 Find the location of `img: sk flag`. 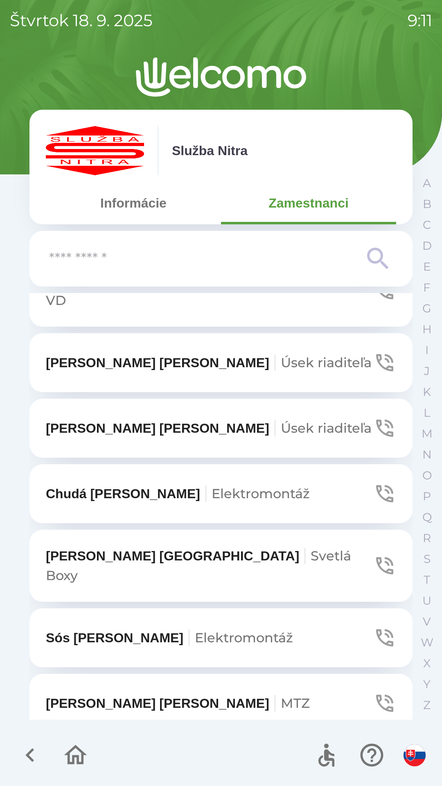

img: sk flag is located at coordinates (415, 755).